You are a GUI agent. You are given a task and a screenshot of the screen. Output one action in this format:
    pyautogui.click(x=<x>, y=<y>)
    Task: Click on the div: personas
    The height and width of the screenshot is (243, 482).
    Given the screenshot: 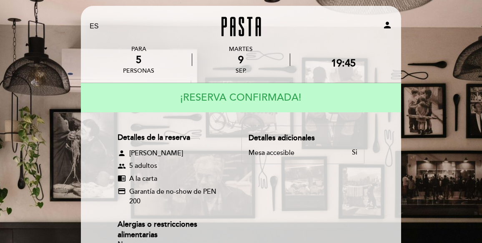 What is the action you would take?
    pyautogui.click(x=138, y=70)
    